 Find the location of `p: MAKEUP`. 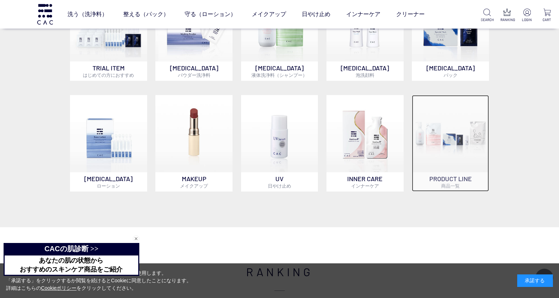

p: MAKEUP is located at coordinates (194, 182).